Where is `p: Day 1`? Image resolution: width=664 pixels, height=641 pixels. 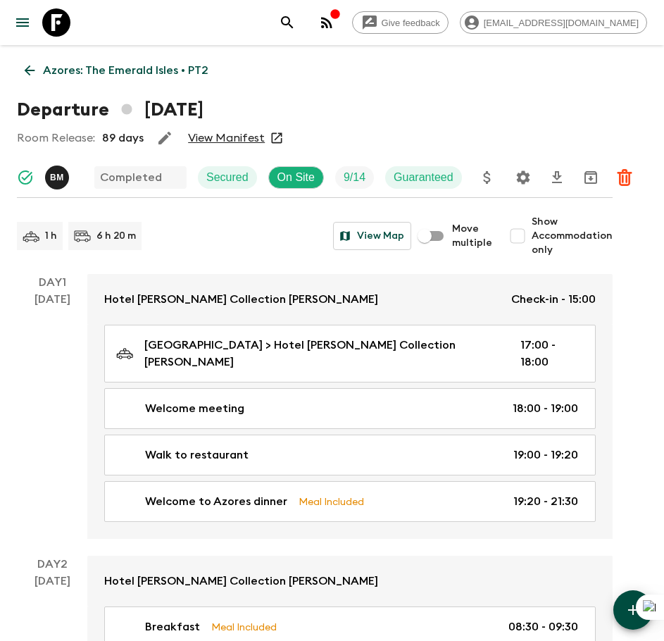
p: Day 1 is located at coordinates (52, 282).